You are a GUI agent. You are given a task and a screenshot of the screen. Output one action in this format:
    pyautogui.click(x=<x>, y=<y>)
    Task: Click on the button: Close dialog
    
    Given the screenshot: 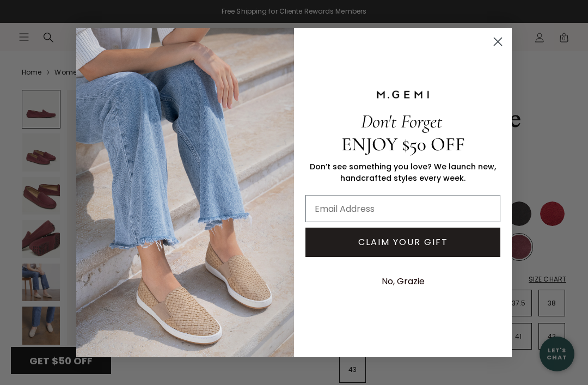 What is the action you would take?
    pyautogui.click(x=497, y=41)
    